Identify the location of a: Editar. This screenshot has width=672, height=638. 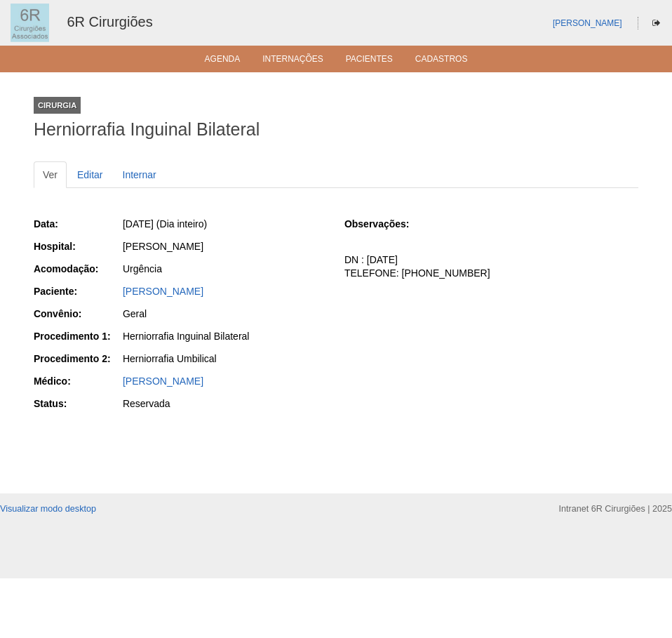
(89, 174).